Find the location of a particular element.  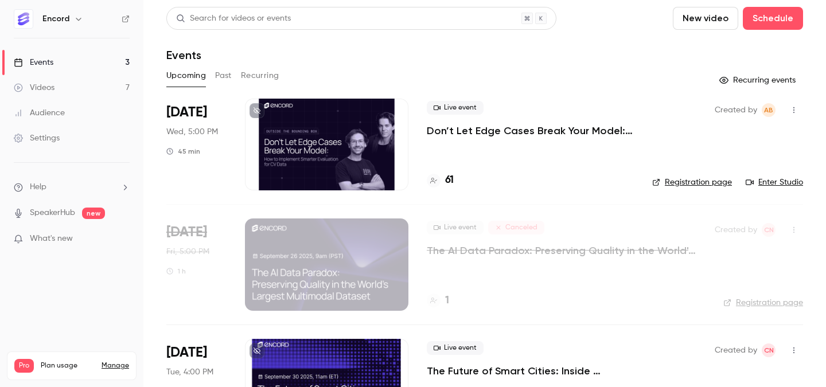

p: The Future of Smart Cities: Inside Vialytics' AI Data Stack is located at coordinates (530, 371).